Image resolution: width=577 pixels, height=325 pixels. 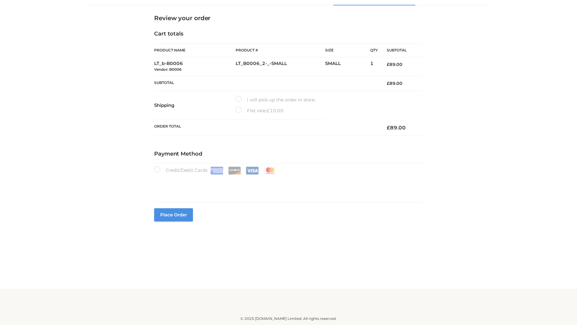 I want to click on th: Product #, so click(x=280, y=50).